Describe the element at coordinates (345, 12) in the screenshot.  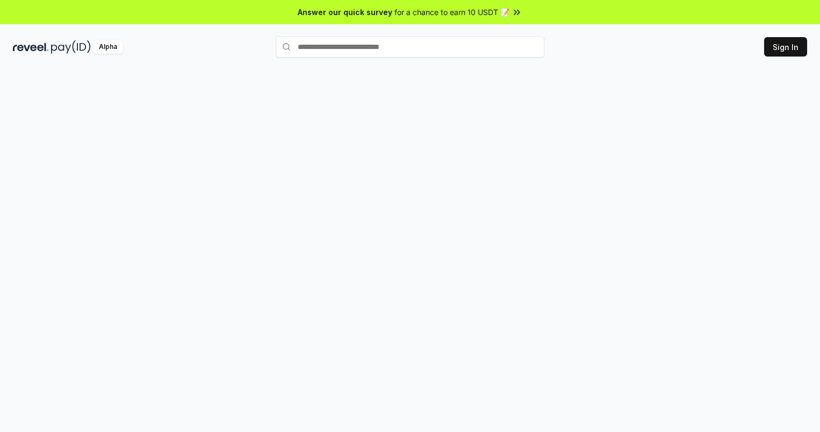
I see `span: Answer our quick survey` at that location.